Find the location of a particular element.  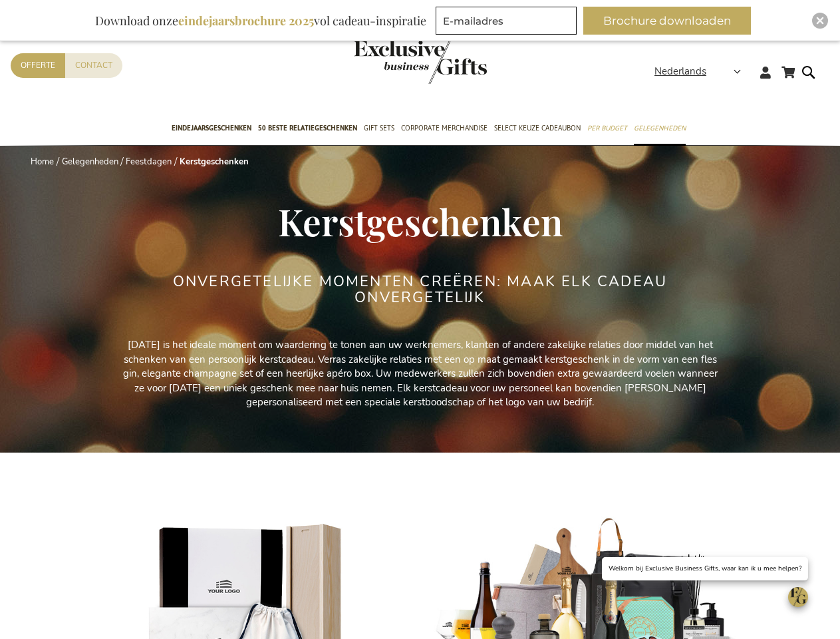

span: Per Budget is located at coordinates (607, 128).